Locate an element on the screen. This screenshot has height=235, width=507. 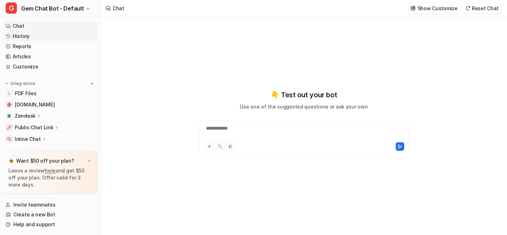
img: reset is located at coordinates (467, 8).